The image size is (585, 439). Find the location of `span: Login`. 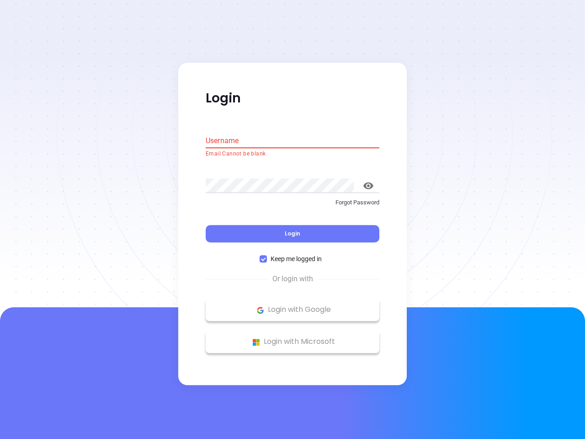

span: Login is located at coordinates (293, 234).